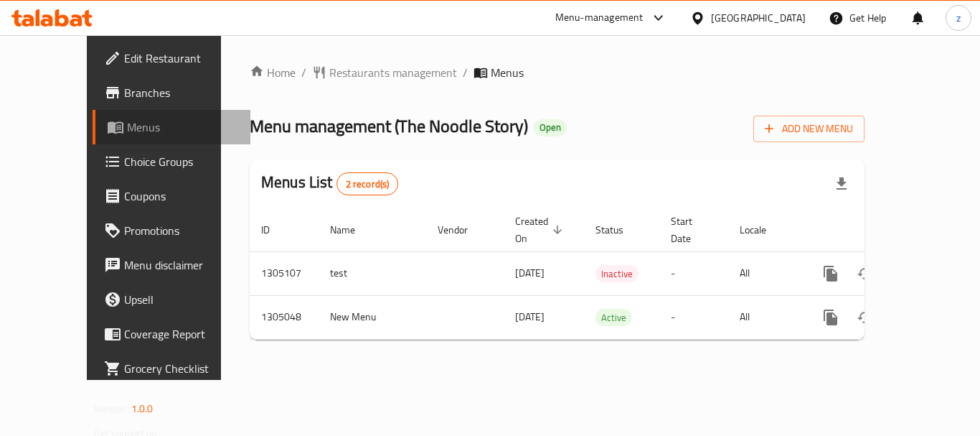 This screenshot has width=980, height=436. What do you see at coordinates (172, 299) in the screenshot?
I see `a: Upsell` at bounding box center [172, 299].